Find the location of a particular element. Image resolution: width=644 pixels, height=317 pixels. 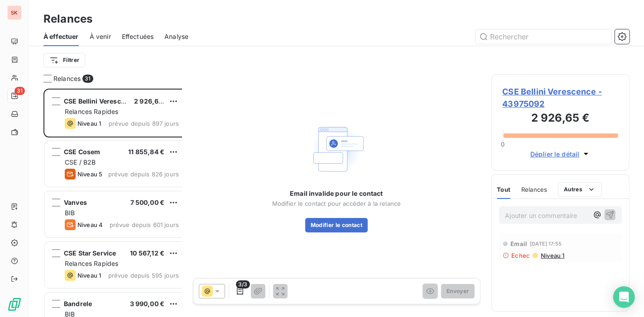

span: Echec is located at coordinates (521, 255).